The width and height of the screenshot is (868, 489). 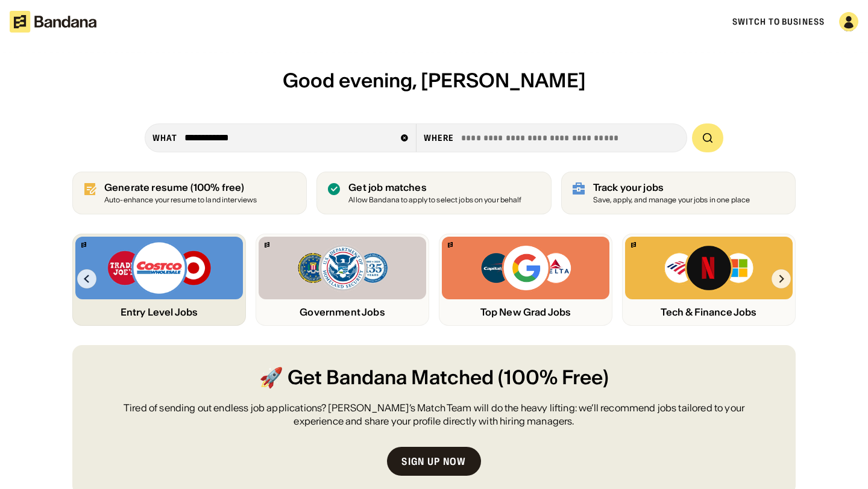 What do you see at coordinates (376, 378) in the screenshot?
I see `span: 🚀 Get Bandana Matched` at bounding box center [376, 378].